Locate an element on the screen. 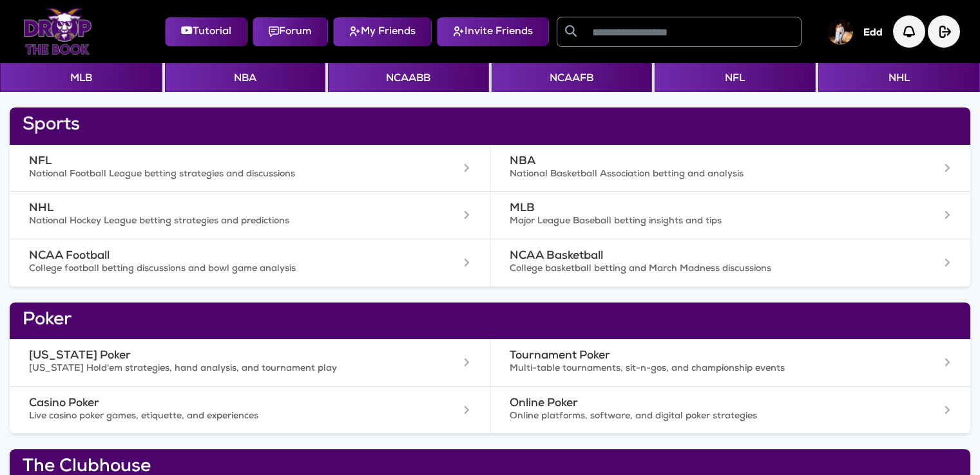 The image size is (980, 475). p: Online platforms, software, and digital poker strategies is located at coordinates (689, 417).